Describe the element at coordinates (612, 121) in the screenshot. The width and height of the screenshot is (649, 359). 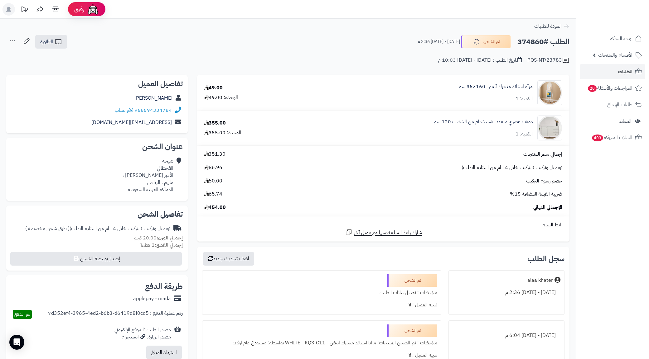
I see `a: العملاء` at that location.